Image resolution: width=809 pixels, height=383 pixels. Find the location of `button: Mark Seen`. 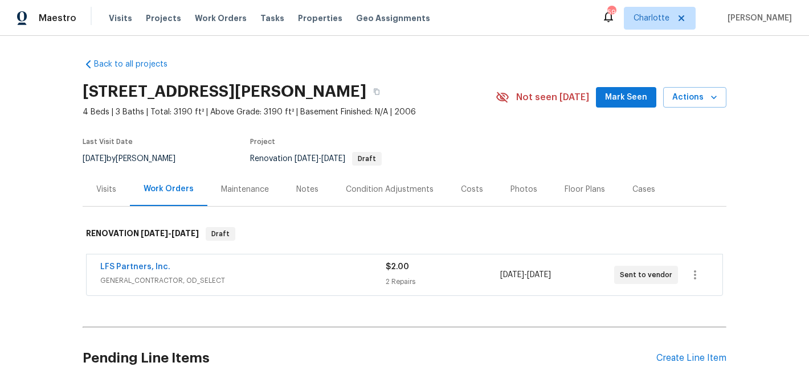

button: Mark Seen is located at coordinates (626, 97).